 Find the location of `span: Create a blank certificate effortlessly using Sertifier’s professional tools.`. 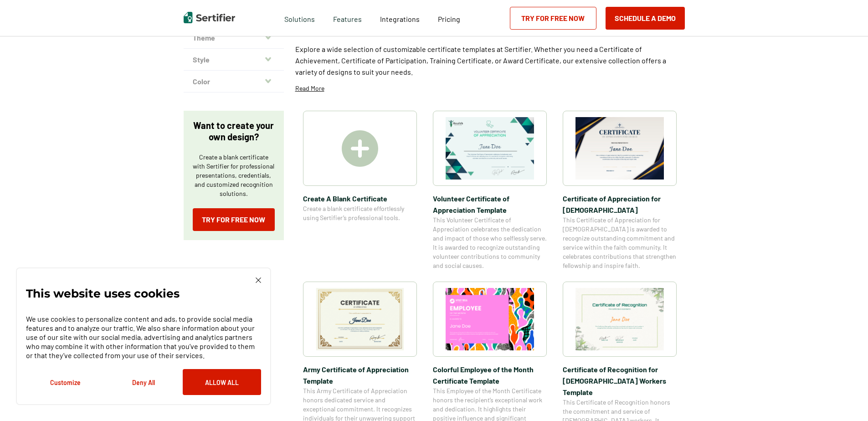

span: Create a blank certificate effortlessly using Sertifier’s professional tools. is located at coordinates (360, 213).